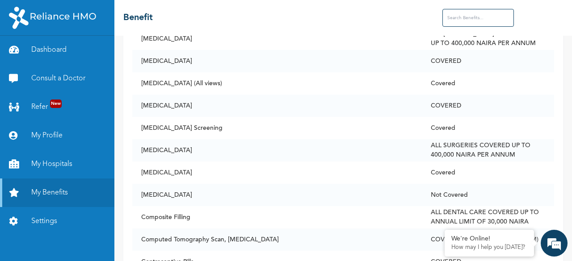  Describe the element at coordinates (478, 18) in the screenshot. I see `input: Search Benefits...` at that location.